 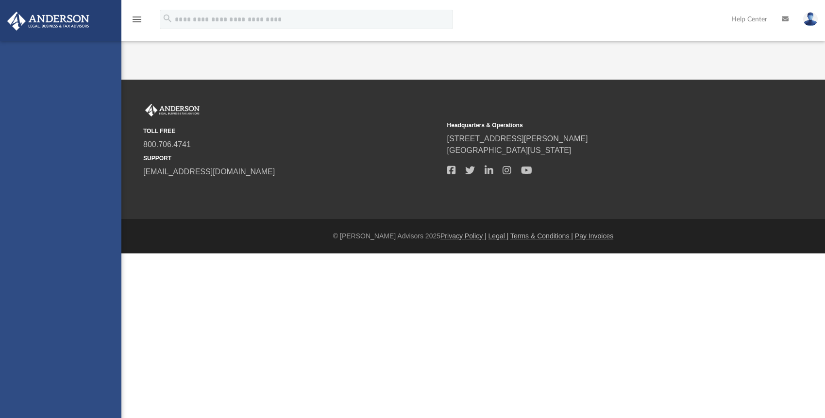 I want to click on i: menu, so click(x=137, y=19).